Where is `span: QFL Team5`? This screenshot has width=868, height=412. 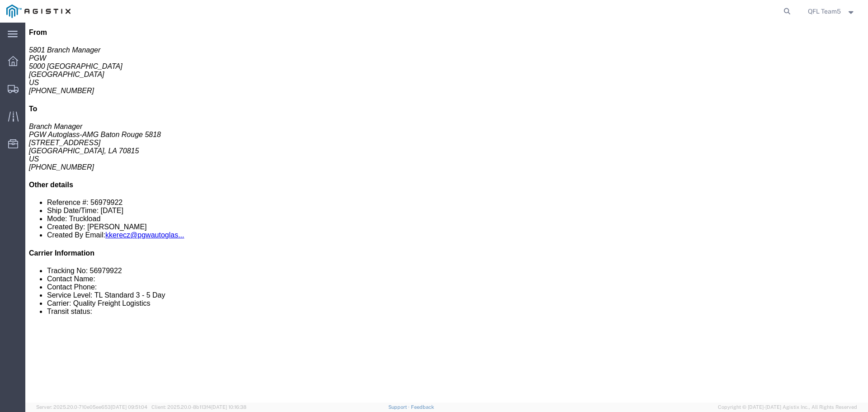 span: QFL Team5 is located at coordinates (824, 12).